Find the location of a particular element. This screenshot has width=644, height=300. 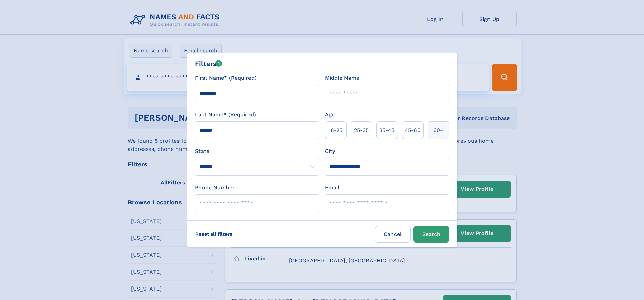

label: Last Name* (Required) is located at coordinates (226, 115).